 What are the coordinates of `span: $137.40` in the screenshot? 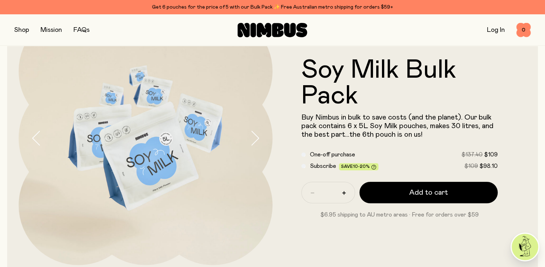 It's located at (472, 155).